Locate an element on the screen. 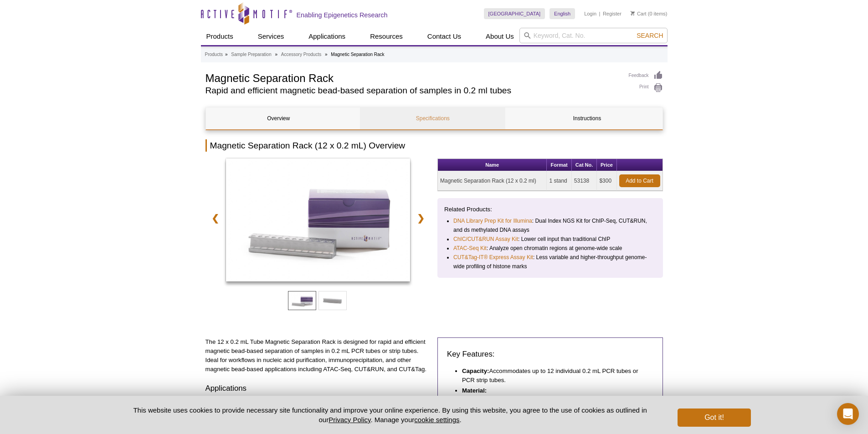  a: Add to Cart is located at coordinates (639, 181).